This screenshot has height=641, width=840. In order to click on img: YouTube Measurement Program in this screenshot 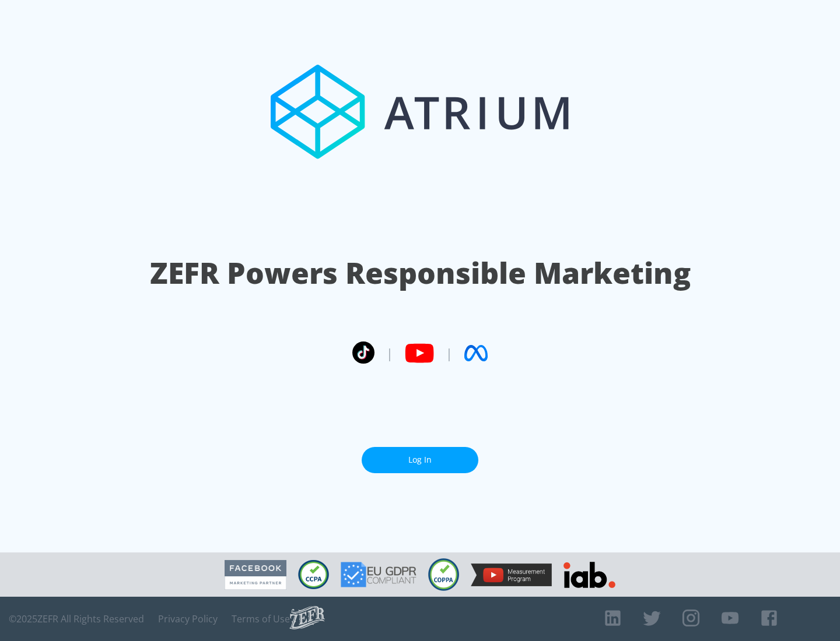, I will do `click(510, 575)`.